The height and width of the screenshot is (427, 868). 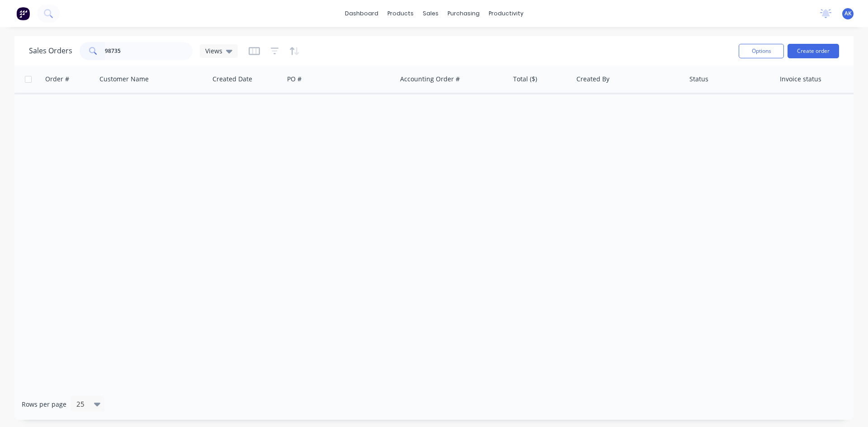 What do you see at coordinates (50, 51) in the screenshot?
I see `h1: Sales Orders` at bounding box center [50, 51].